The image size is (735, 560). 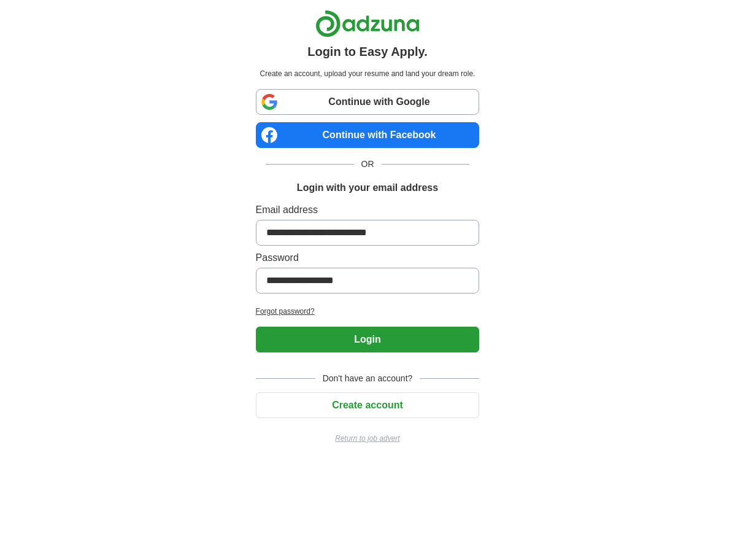 I want to click on img: Adzuna logo, so click(x=368, y=23).